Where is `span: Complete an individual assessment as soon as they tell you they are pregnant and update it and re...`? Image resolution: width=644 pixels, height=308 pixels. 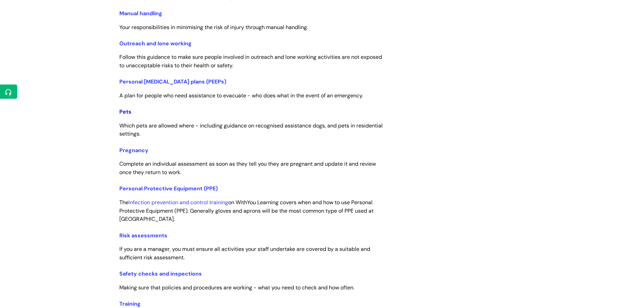 span: Complete an individual assessment as soon as they tell you they are pregnant and update it and re... is located at coordinates (248, 168).